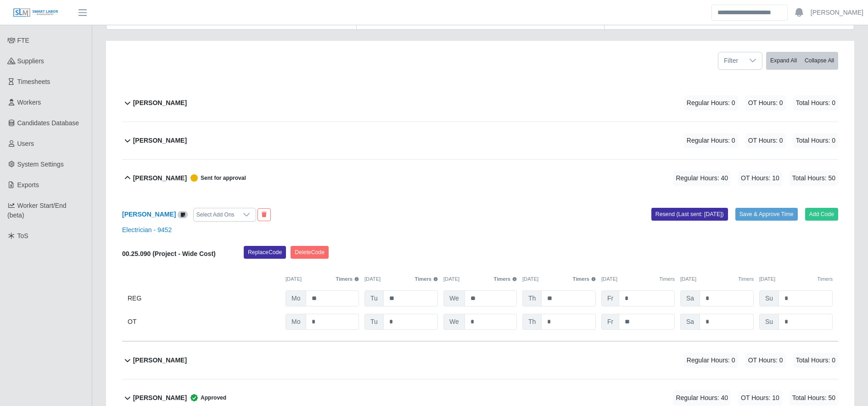 This screenshot has height=406, width=868. Describe the element at coordinates (23, 236) in the screenshot. I see `span: ToS` at that location.